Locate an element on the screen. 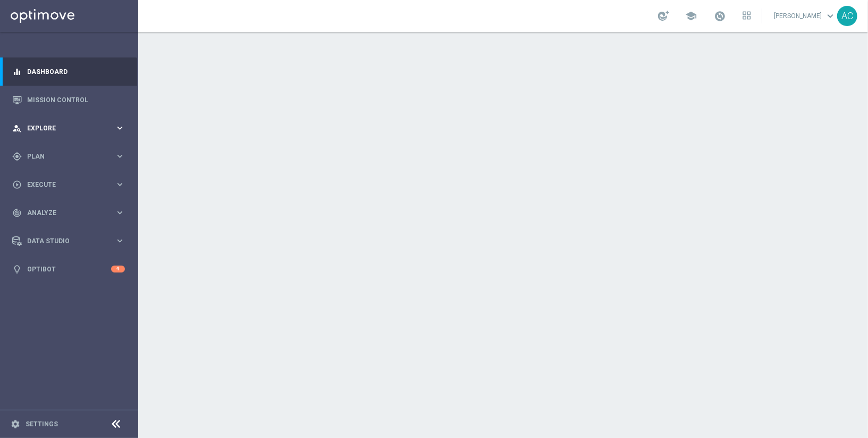 This screenshot has width=868, height=438. a: Optibot is located at coordinates (69, 268).